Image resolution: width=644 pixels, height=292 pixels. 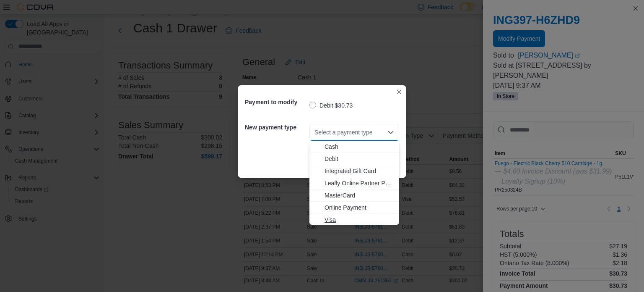 What do you see at coordinates (354, 183) in the screenshot?
I see `div: Choose from the following options` at bounding box center [354, 183].